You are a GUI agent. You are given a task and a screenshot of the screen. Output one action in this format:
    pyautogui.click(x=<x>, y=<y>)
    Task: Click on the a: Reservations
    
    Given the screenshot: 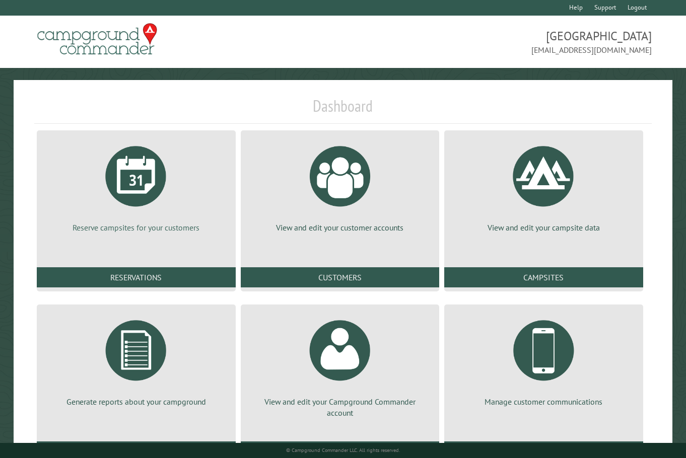 What is the action you would take?
    pyautogui.click(x=136, y=278)
    